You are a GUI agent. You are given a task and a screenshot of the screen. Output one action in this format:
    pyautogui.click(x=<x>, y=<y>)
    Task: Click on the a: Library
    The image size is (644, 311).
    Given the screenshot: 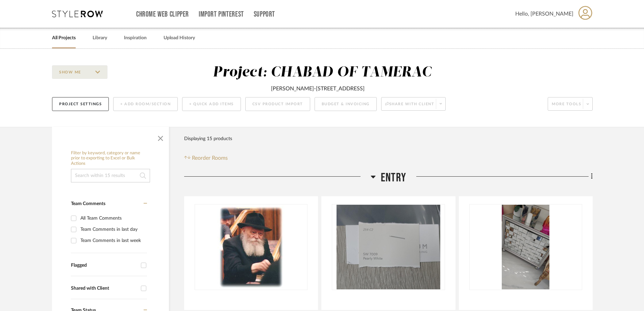 What is the action you would take?
    pyautogui.click(x=100, y=38)
    